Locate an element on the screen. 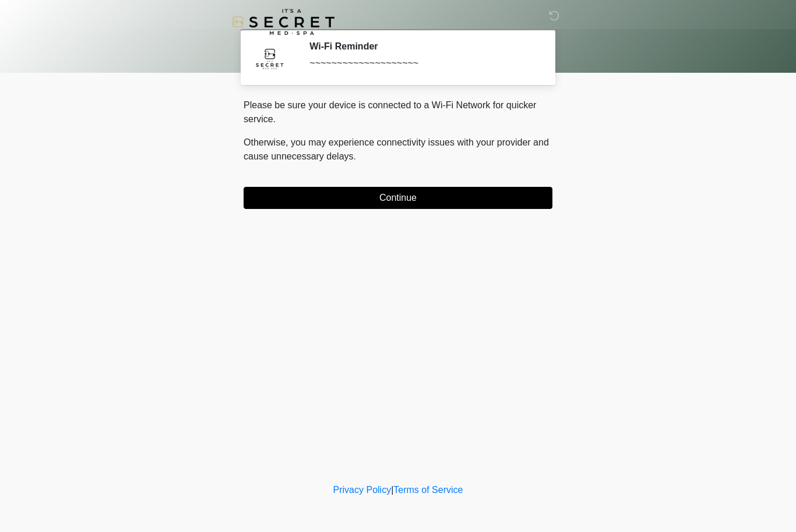  img: It's A Secret Med Spa Logo is located at coordinates (283, 22).